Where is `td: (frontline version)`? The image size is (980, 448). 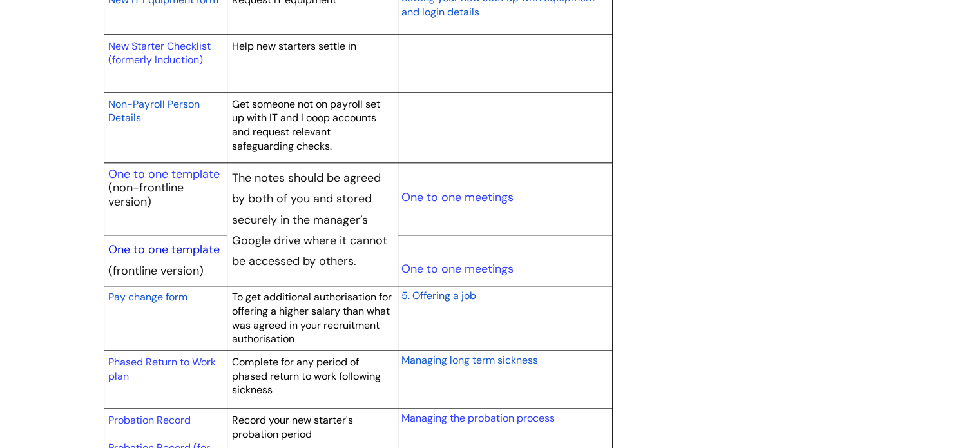
td: (frontline version) is located at coordinates (166, 259).